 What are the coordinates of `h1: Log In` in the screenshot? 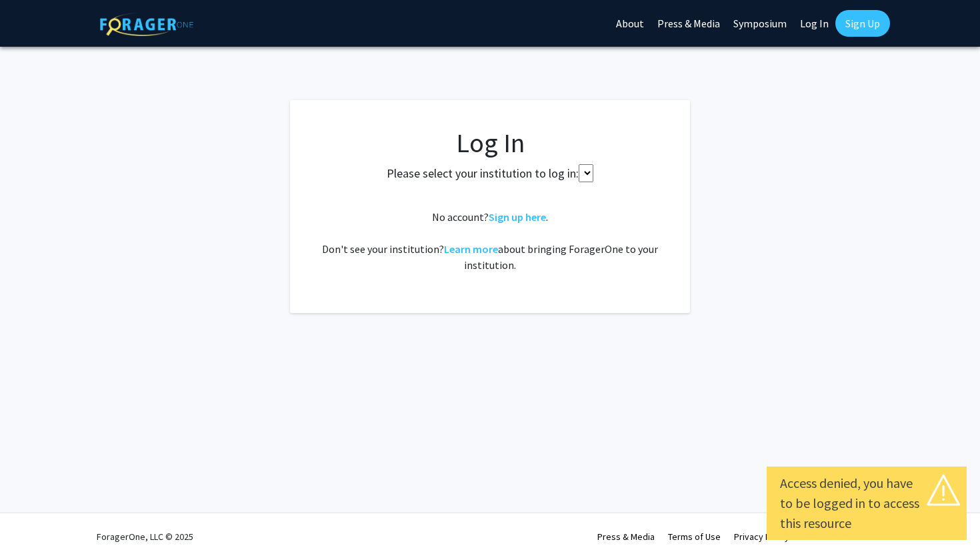 It's located at (490, 143).